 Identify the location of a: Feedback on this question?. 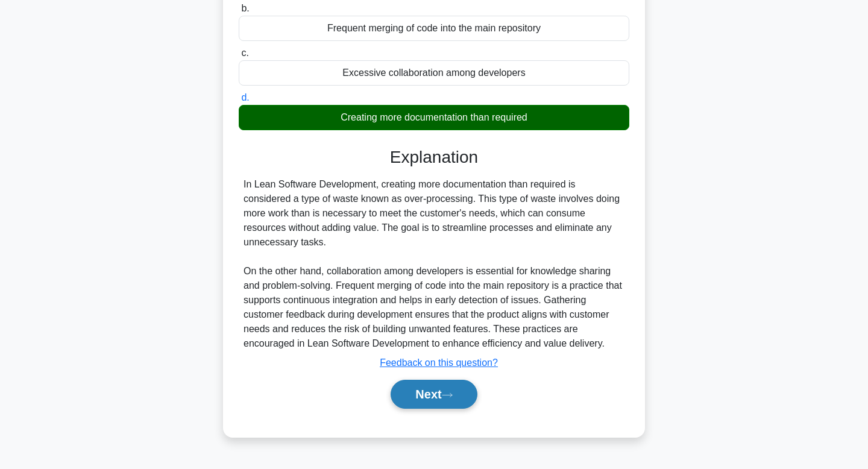
(439, 362).